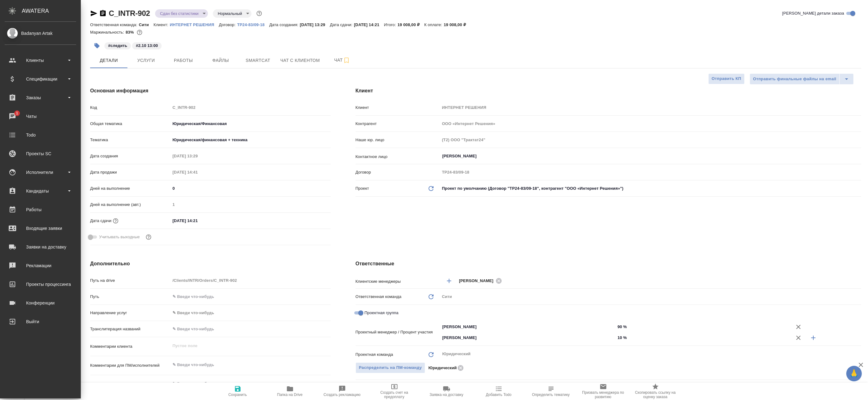 This screenshot has width=868, height=400. I want to click on p: Ответственная команда, so click(379, 297).